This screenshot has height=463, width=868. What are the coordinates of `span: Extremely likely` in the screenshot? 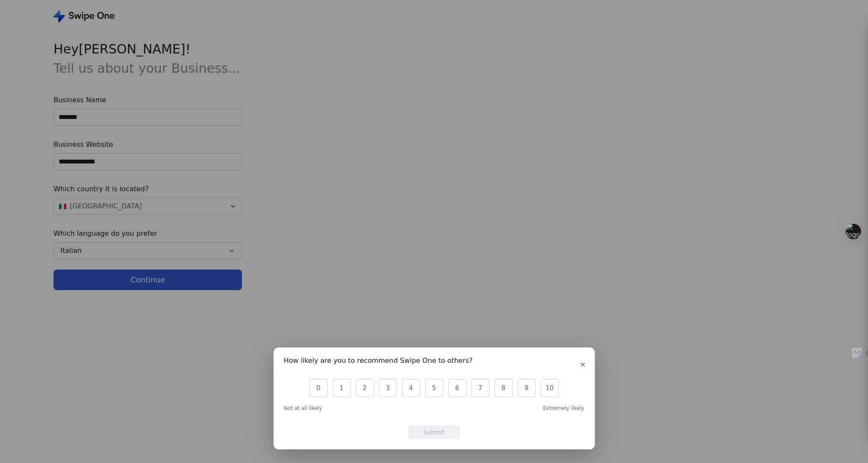 It's located at (563, 408).